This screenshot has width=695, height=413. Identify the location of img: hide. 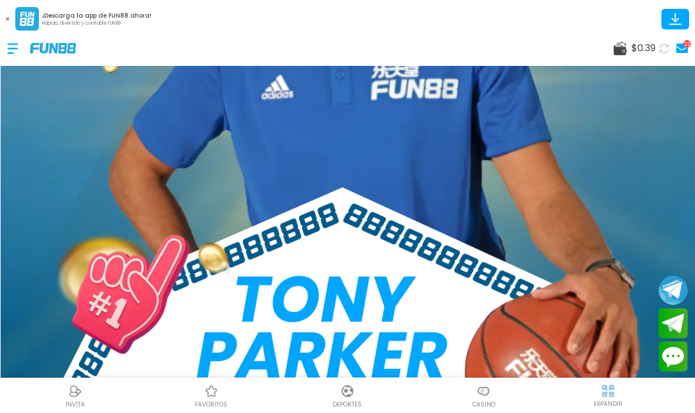
(608, 391).